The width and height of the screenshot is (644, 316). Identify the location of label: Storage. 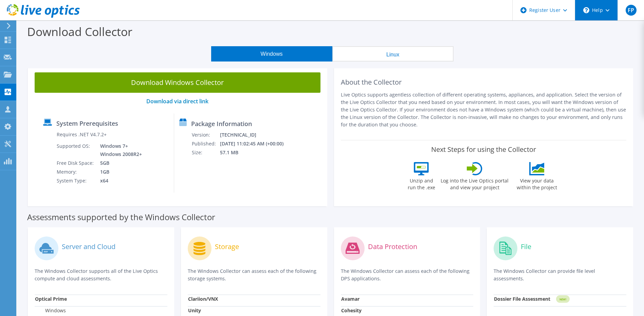
(227, 247).